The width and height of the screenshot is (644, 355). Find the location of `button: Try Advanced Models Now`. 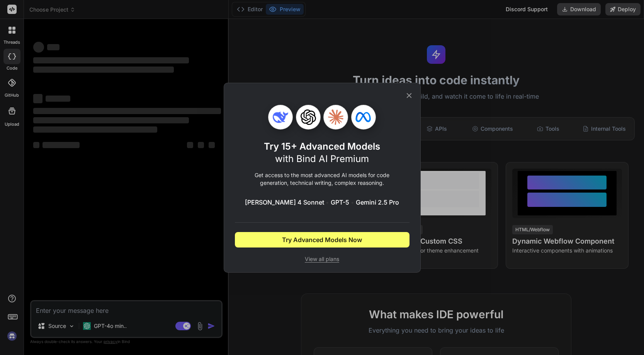

button: Try Advanced Models Now is located at coordinates (322, 240).